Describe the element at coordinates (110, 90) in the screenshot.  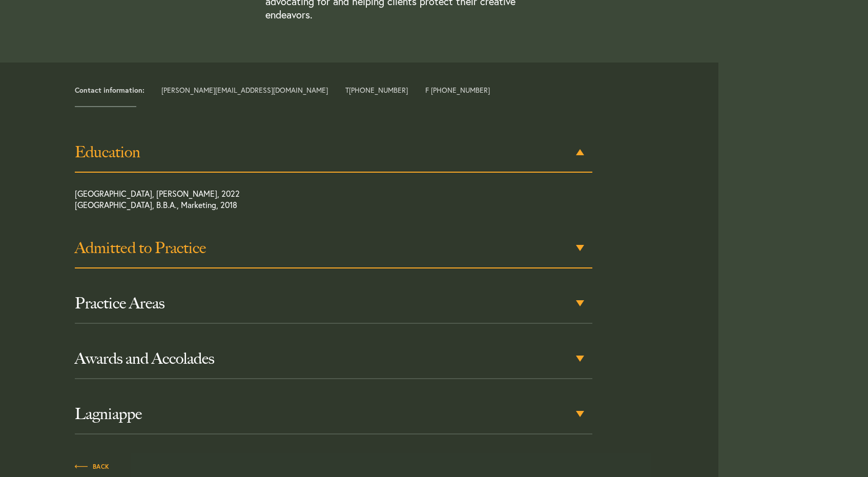
I see `strong: Contact information:` at that location.